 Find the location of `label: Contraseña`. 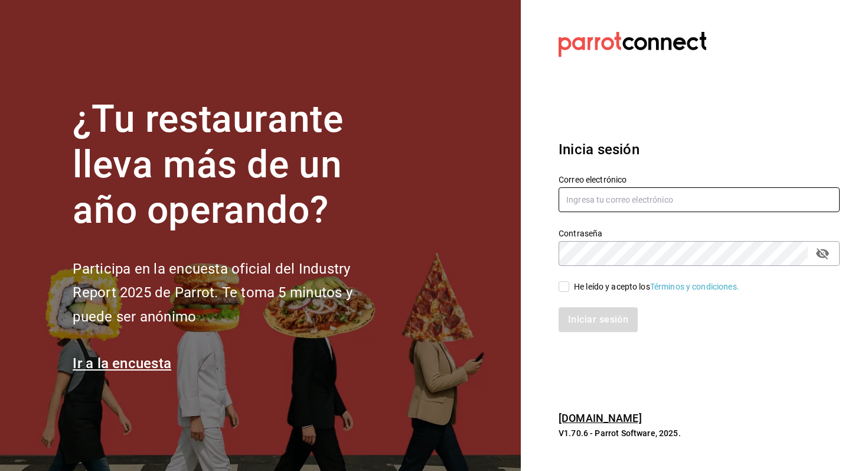

label: Contraseña is located at coordinates (699, 234).